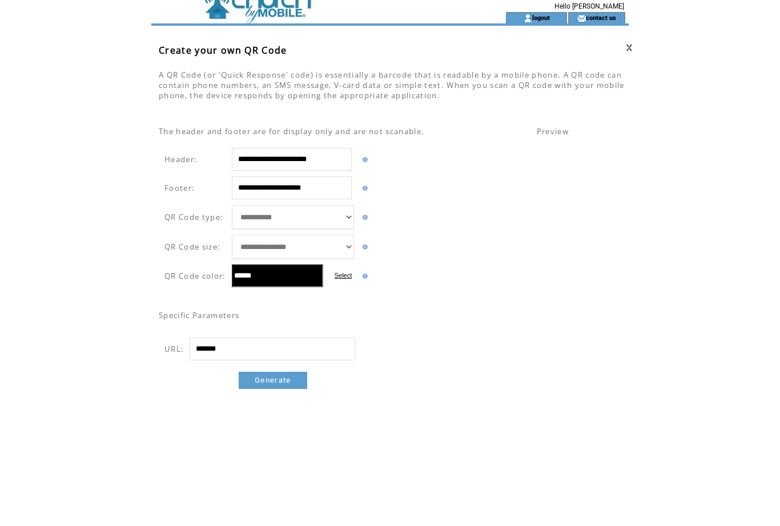 The height and width of the screenshot is (526, 780). I want to click on span: Footer:, so click(179, 188).